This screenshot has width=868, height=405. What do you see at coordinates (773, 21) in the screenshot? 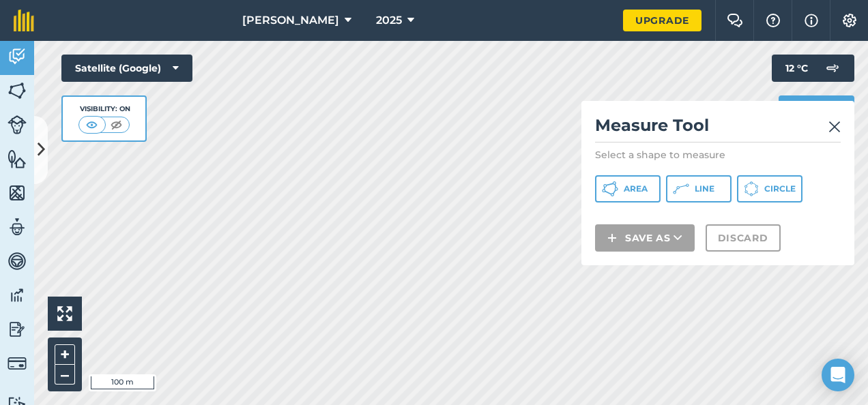
I see `img: A question mark icon` at bounding box center [773, 21].